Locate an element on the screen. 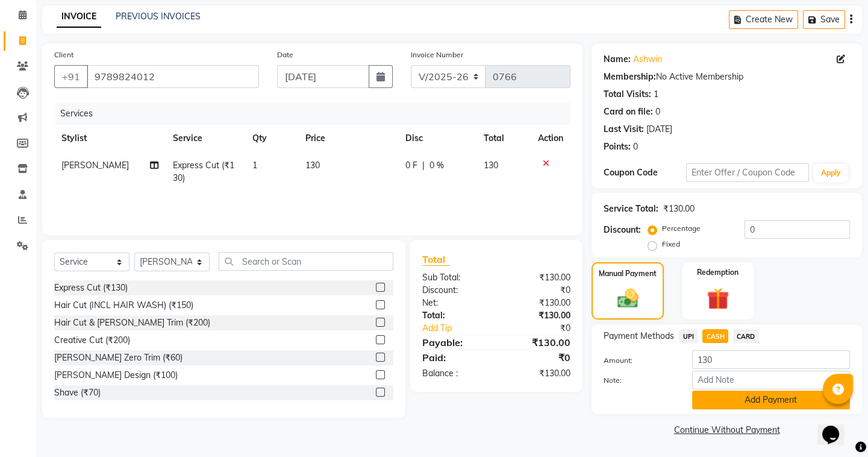 This screenshot has height=457, width=868. div: No Active Membership is located at coordinates (727, 77).